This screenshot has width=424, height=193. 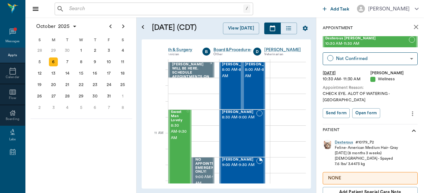 I want to click on div: 11 AM, so click(x=155, y=138).